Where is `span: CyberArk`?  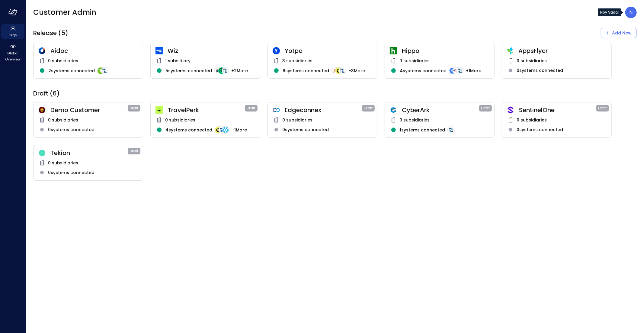 span: CyberArk is located at coordinates (441, 110).